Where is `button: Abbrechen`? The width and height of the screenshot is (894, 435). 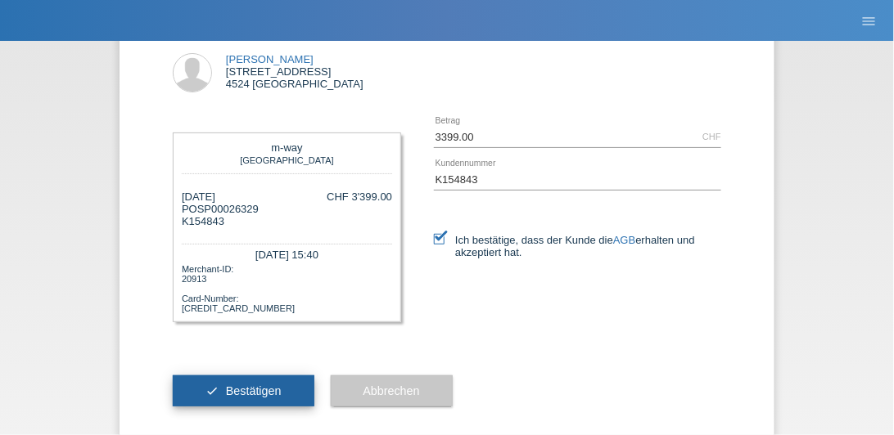
button: Abbrechen is located at coordinates (391, 391).